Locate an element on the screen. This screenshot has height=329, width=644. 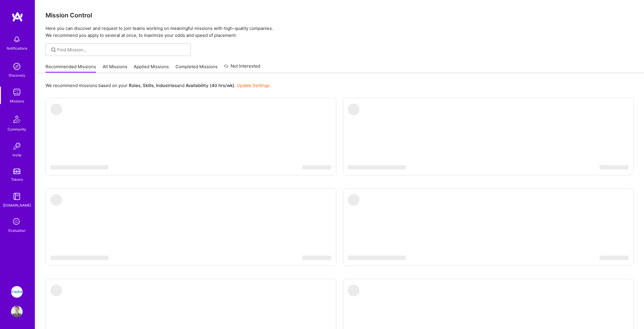
div: Discovery is located at coordinates (17, 75).